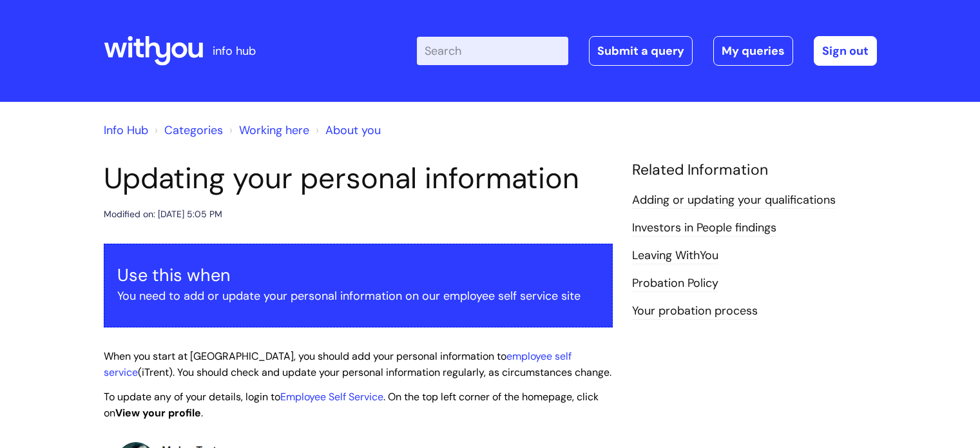 This screenshot has height=448, width=980. Describe the element at coordinates (704, 228) in the screenshot. I see `a: Investors in People findings` at that location.